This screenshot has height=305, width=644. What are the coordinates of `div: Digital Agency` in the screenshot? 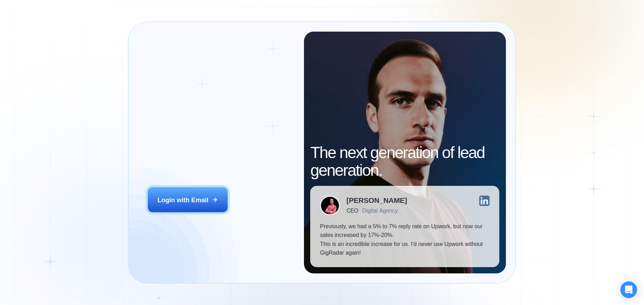 It's located at (380, 211).